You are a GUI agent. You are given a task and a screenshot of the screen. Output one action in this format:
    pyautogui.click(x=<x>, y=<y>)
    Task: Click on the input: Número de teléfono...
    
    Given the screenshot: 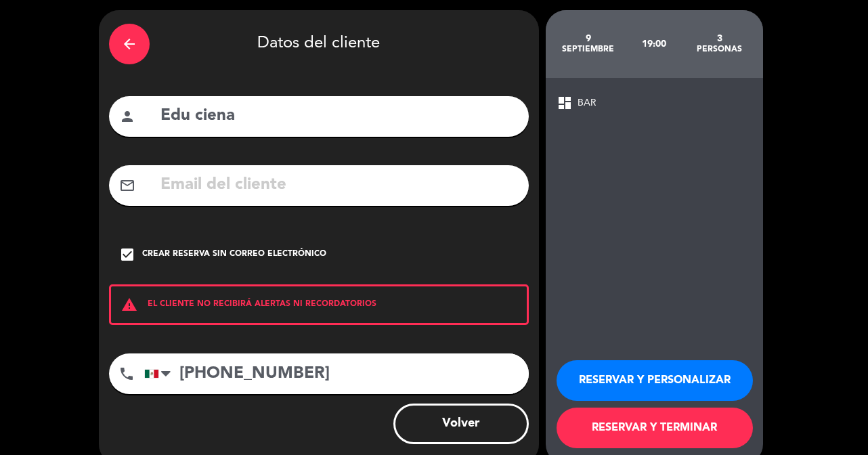 What is the action you would take?
    pyautogui.click(x=337, y=374)
    